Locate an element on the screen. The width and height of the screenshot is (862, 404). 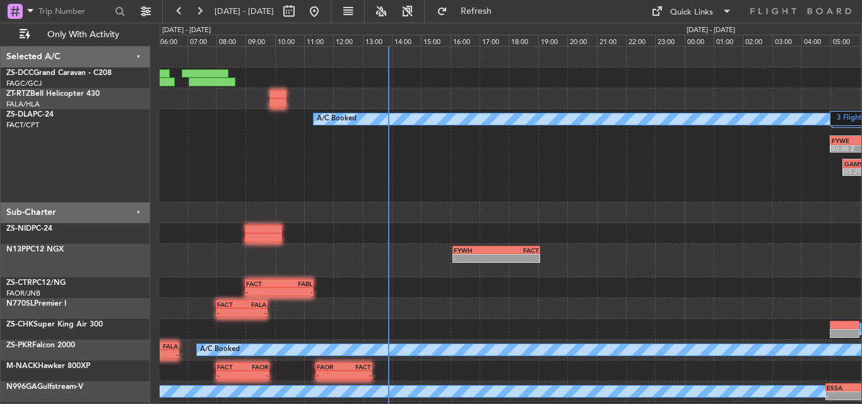
div: 06:00 is located at coordinates (172, 40).